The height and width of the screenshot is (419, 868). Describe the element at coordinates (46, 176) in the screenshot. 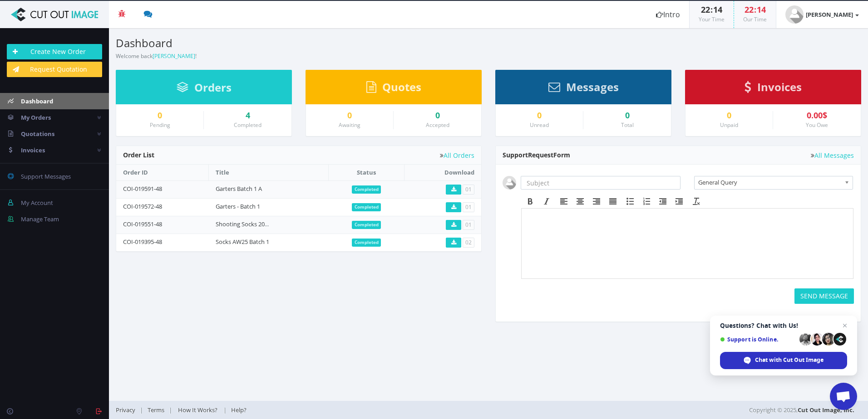

I see `span: Support Messages` at that location.